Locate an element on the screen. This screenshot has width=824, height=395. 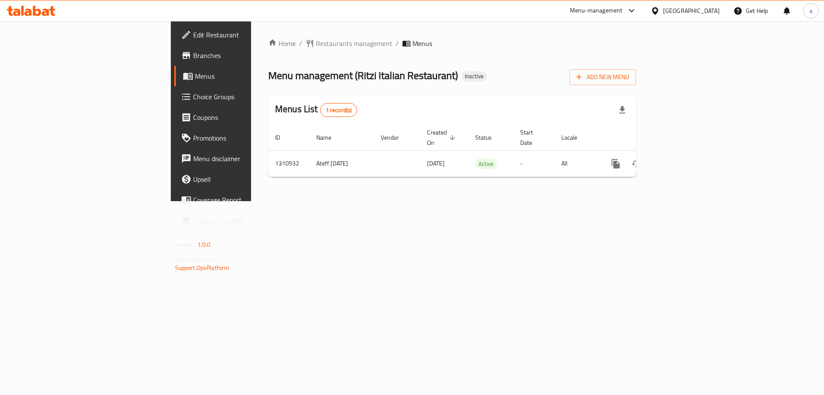
a: Promotions is located at coordinates (241, 138).